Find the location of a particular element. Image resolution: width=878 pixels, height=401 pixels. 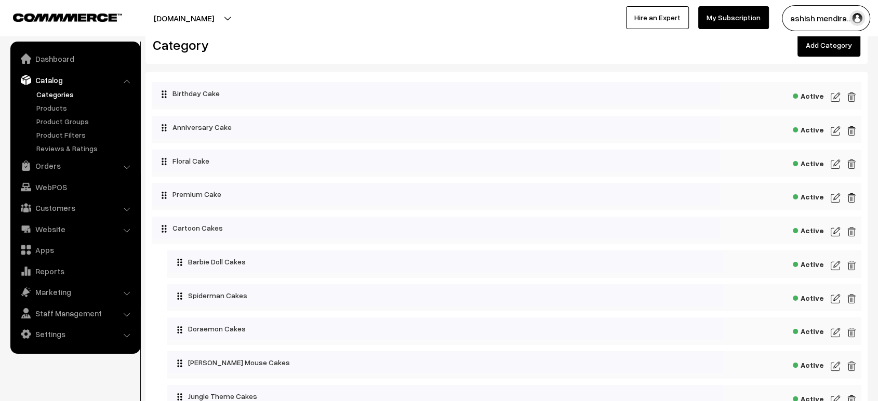

button: Collapse is located at coordinates (157, 227).